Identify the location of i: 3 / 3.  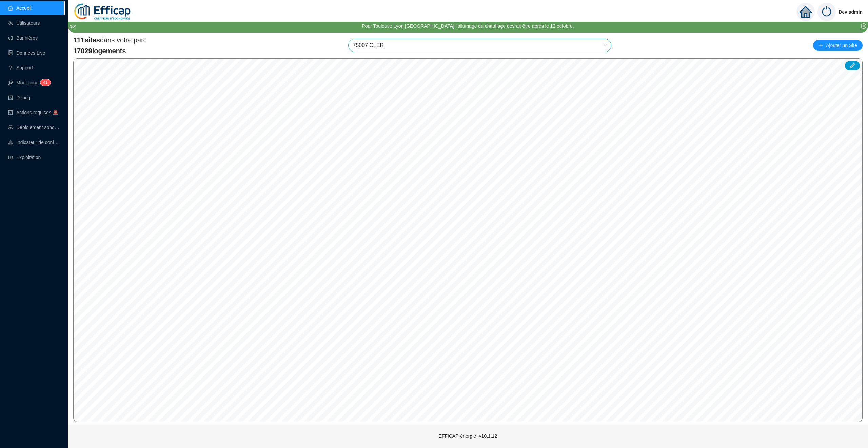
(73, 26).